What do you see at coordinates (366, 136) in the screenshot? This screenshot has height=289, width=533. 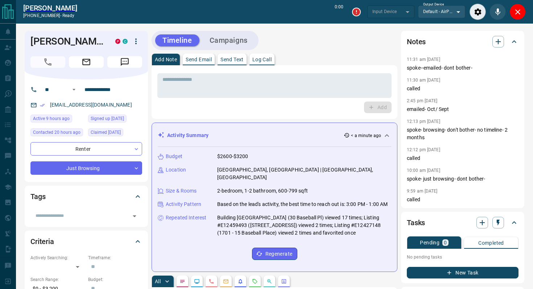 I see `p: < a minute ago` at bounding box center [366, 136].